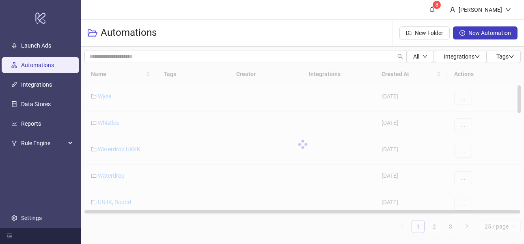 The width and height of the screenshot is (524, 244). What do you see at coordinates (463, 33) in the screenshot?
I see `span: plus-circle` at bounding box center [463, 33].